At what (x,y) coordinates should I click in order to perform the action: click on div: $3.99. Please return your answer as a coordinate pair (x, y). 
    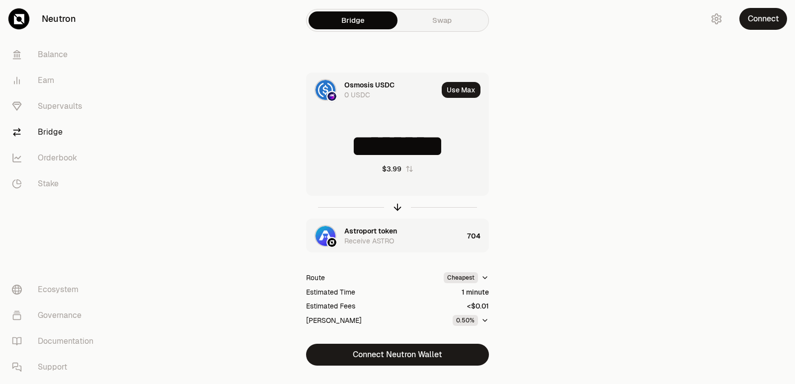
    Looking at the image, I should click on (392, 169).